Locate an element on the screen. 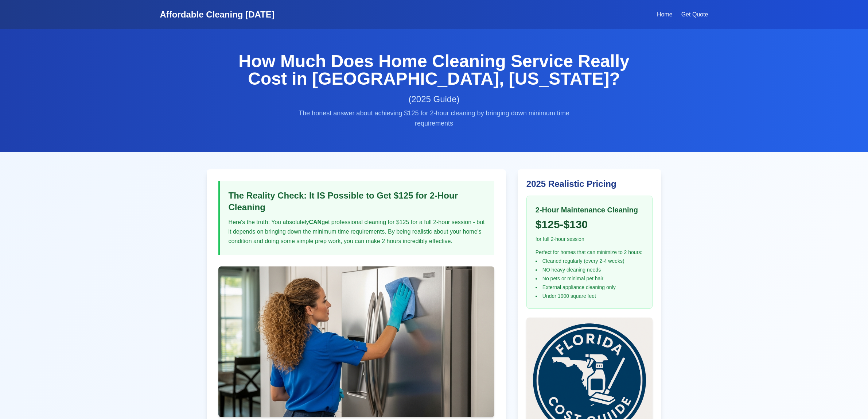  p: (2025 Guide) is located at coordinates (434, 99).